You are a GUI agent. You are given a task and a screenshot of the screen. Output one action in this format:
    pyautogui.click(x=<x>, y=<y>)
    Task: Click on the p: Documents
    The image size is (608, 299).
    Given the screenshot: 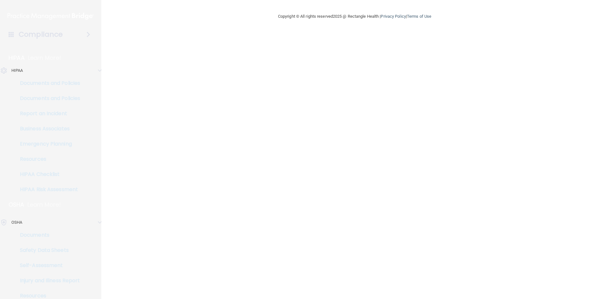 What is the action you would take?
    pyautogui.click(x=47, y=235)
    